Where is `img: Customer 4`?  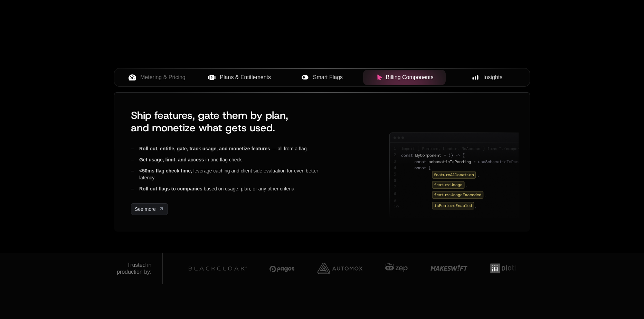 img: Customer 4 is located at coordinates (282, 269).